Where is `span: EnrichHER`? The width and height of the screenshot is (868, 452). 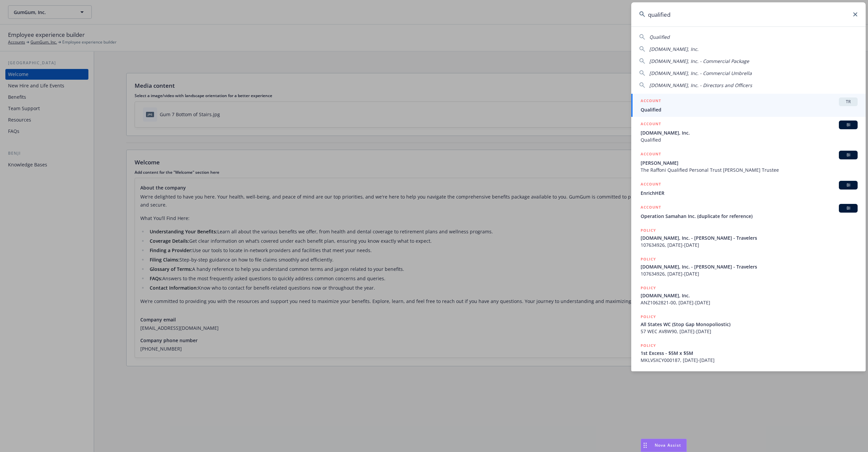
span: EnrichHER is located at coordinates (749, 193).